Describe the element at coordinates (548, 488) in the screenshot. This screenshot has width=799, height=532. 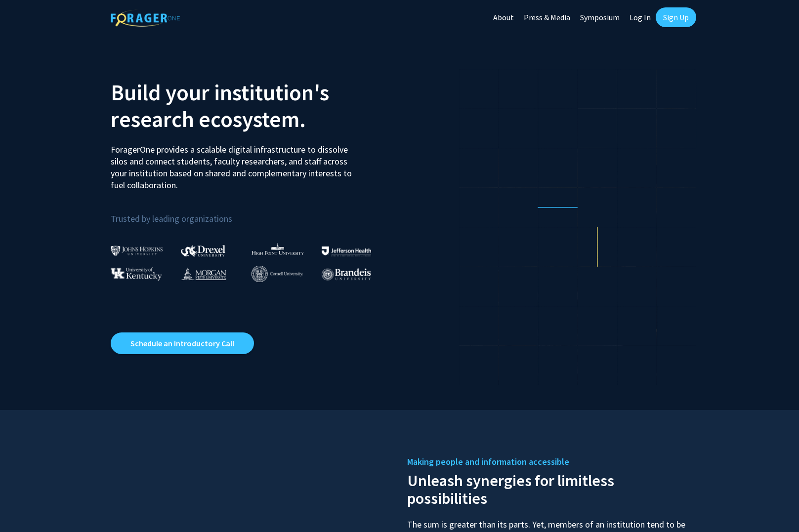
I see `h2: Unleash synergies for limitless possibilities` at that location.